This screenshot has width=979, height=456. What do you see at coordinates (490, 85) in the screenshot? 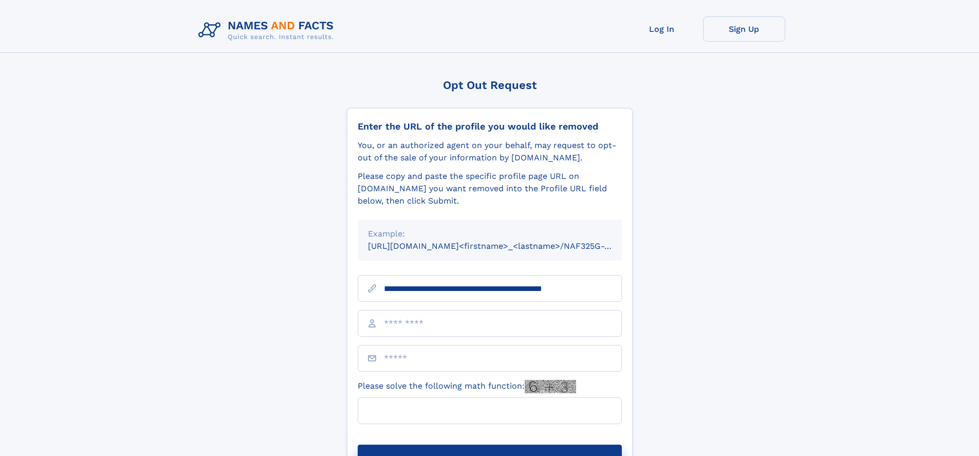
I see `div: Opt Out Request` at bounding box center [490, 85].